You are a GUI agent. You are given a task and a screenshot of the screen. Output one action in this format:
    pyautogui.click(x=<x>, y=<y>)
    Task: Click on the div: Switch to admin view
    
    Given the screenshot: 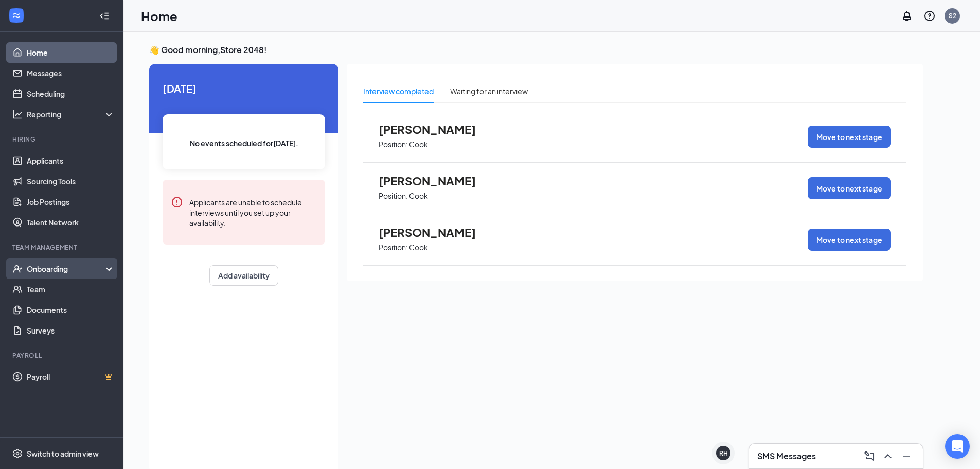 What is the action you would take?
    pyautogui.click(x=63, y=453)
    